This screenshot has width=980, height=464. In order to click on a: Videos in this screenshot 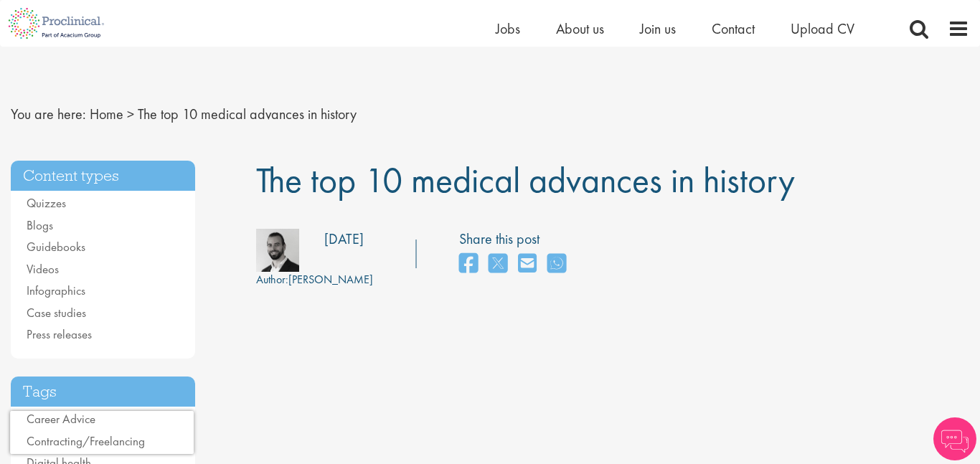, I will do `click(42, 269)`.